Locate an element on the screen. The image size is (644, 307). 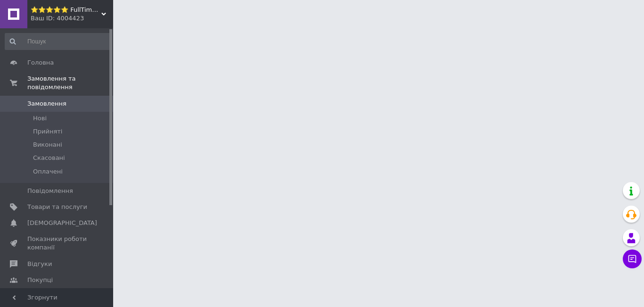
span: Прийняті is located at coordinates (48, 131).